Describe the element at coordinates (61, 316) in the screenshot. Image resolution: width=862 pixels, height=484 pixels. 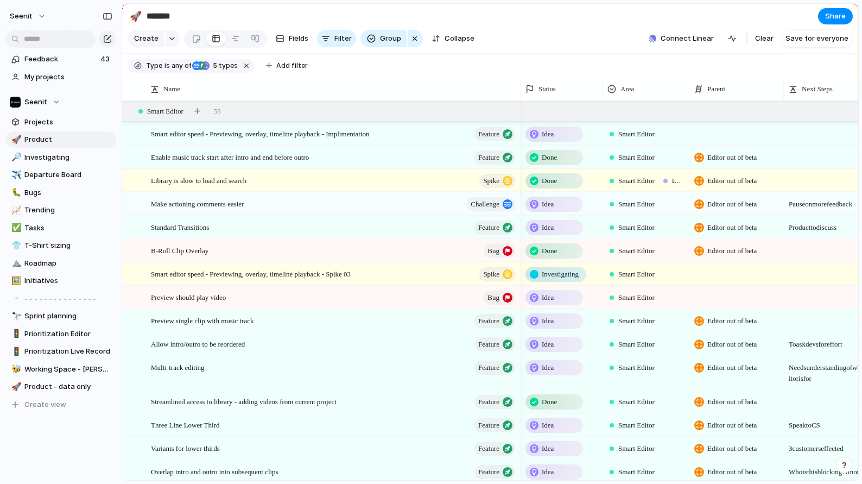
I see `a: 🔭Sprint planning` at that location.